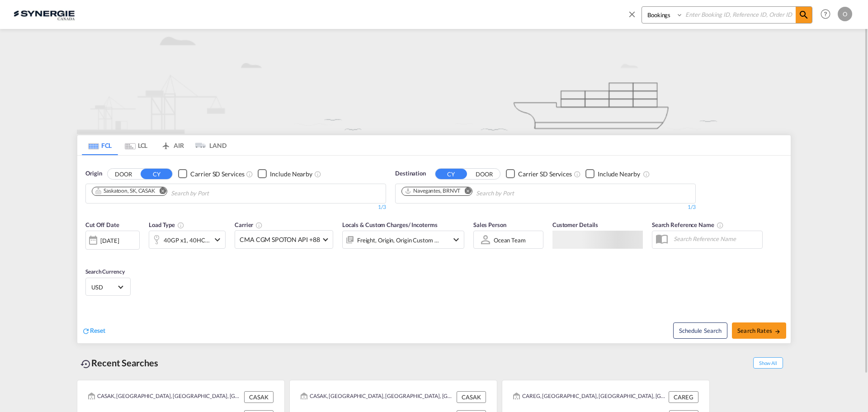 Image resolution: width=868 pixels, height=412 pixels. What do you see at coordinates (845, 14) in the screenshot?
I see `div: O` at bounding box center [845, 14].